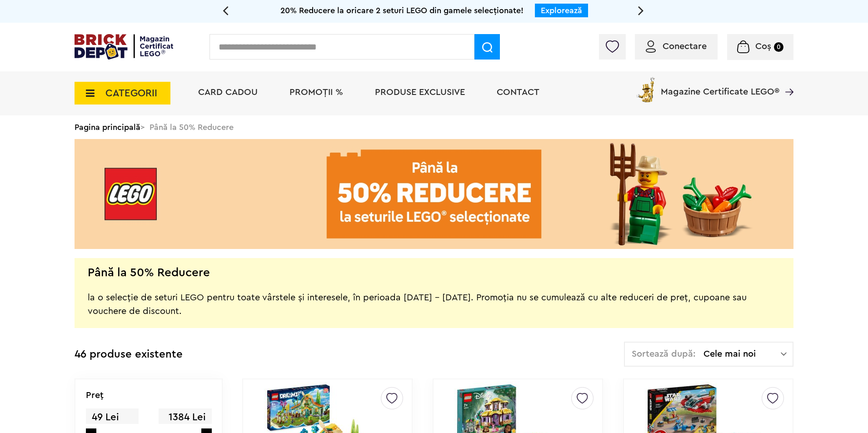 The image size is (868, 433). Describe the element at coordinates (420, 92) in the screenshot. I see `a: Produse exclusive` at that location.